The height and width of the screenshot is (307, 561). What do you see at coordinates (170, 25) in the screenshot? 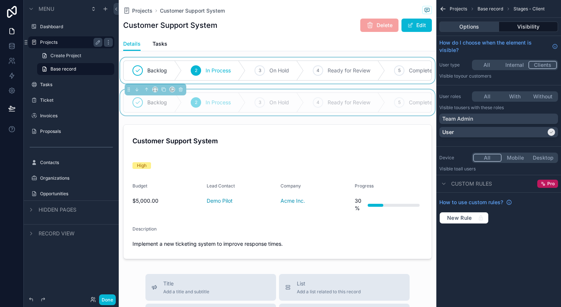
I see `h1: Customer Support System` at bounding box center [170, 25].